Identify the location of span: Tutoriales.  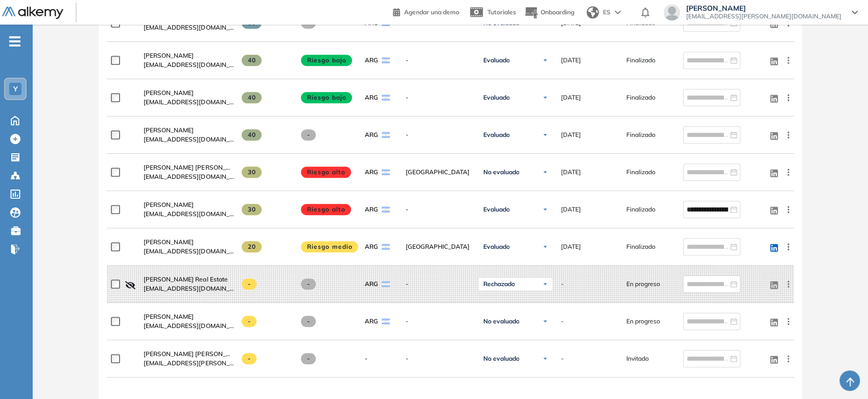
(502, 11).